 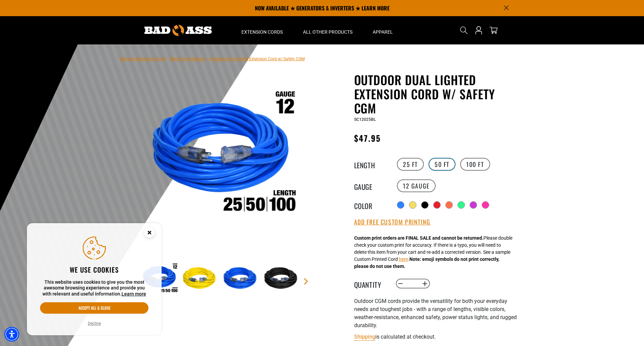 I want to click on span: Extension Cords, so click(x=262, y=32).